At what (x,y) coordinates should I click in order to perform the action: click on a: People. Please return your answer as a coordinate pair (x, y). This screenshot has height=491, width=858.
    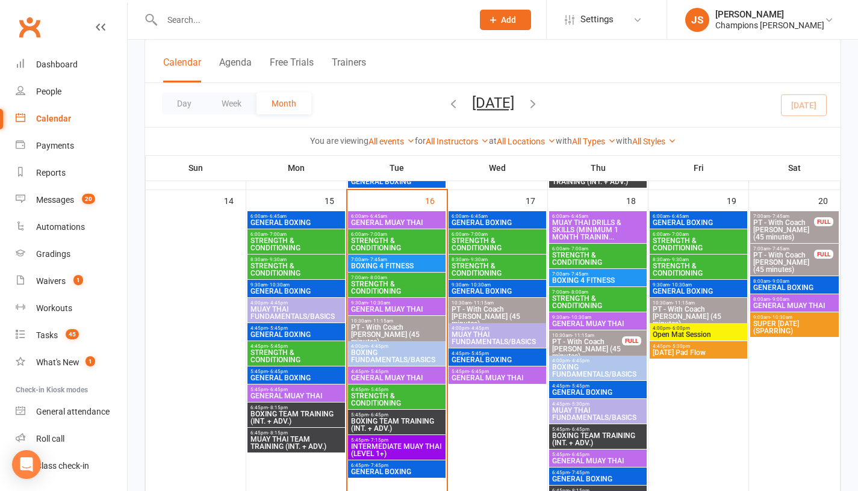
    Looking at the image, I should click on (71, 92).